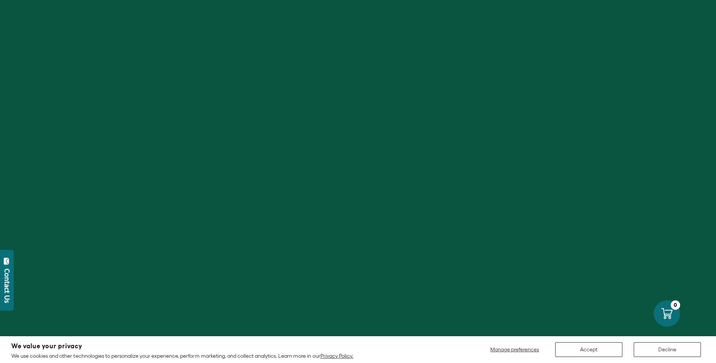 This screenshot has width=716, height=363. What do you see at coordinates (667, 350) in the screenshot?
I see `button: Decline` at bounding box center [667, 350].